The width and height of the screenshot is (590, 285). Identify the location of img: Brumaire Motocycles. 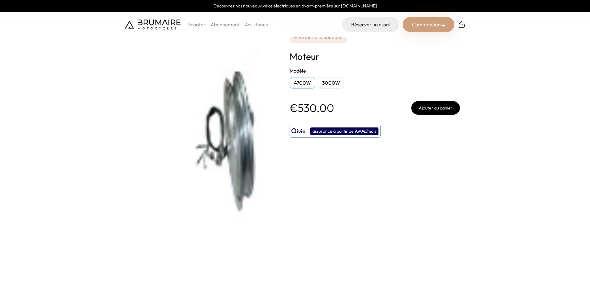
(153, 24).